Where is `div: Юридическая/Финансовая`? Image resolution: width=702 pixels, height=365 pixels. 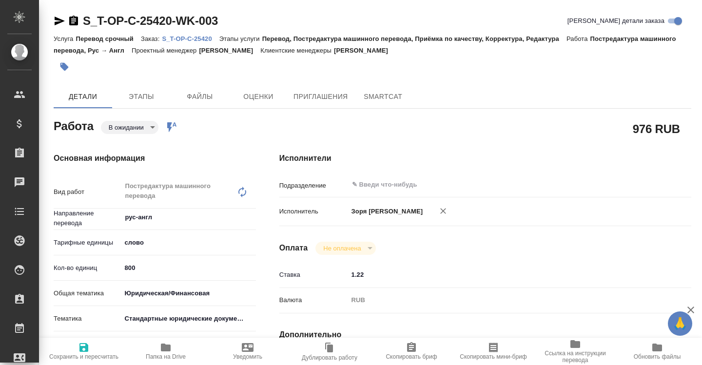
div: Юридическая/Финансовая is located at coordinates (188, 294).